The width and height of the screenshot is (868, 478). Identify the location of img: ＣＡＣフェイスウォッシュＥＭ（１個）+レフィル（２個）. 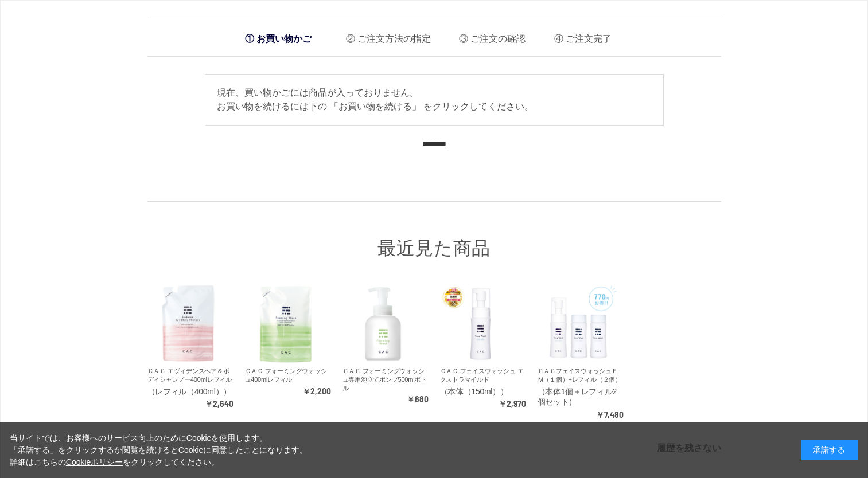
(578, 323).